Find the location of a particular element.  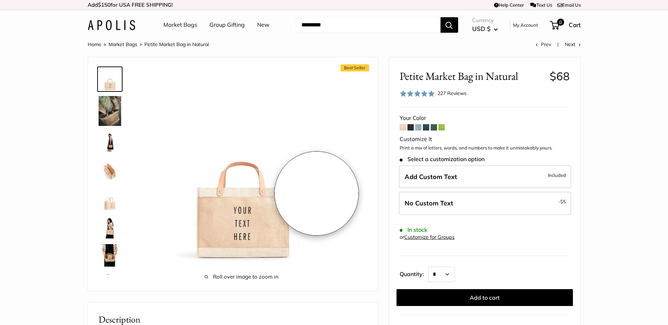

span: $68 is located at coordinates (559, 76).